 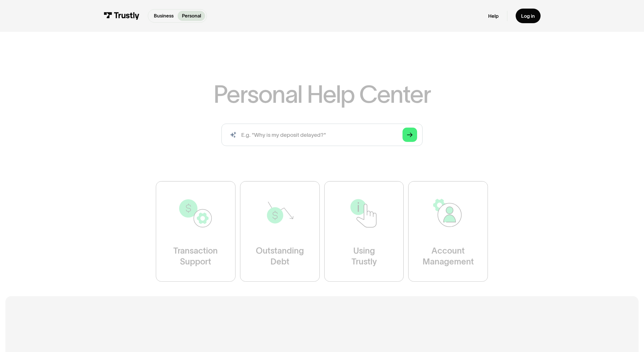 What do you see at coordinates (493, 16) in the screenshot?
I see `a: Help` at bounding box center [493, 16].